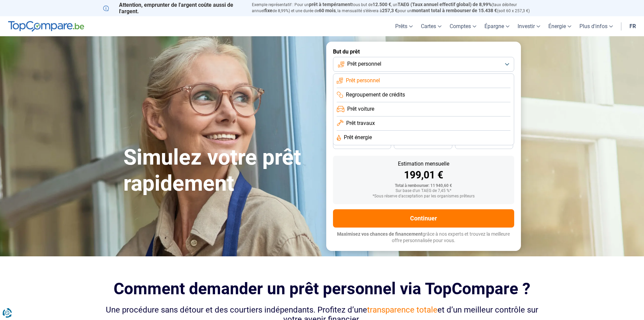 This screenshot has height=320, width=644. I want to click on p: grâce à nos experts et trouvez la meilleure offre personnalisée pour vous., so click(423, 237).